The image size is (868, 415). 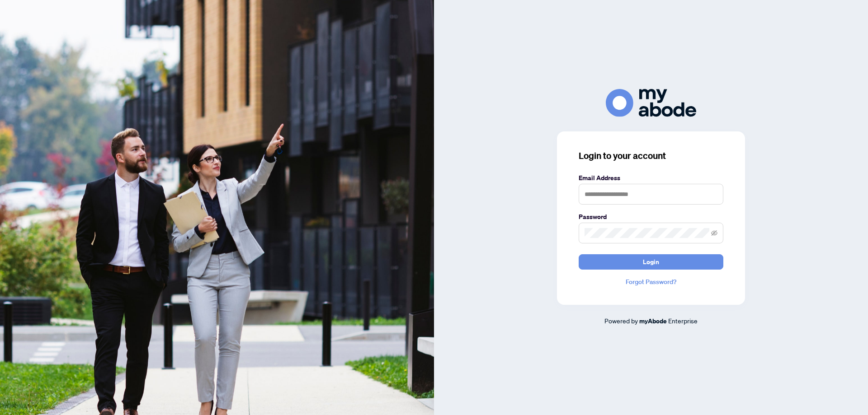 I want to click on a: Forgot Password?, so click(x=651, y=282).